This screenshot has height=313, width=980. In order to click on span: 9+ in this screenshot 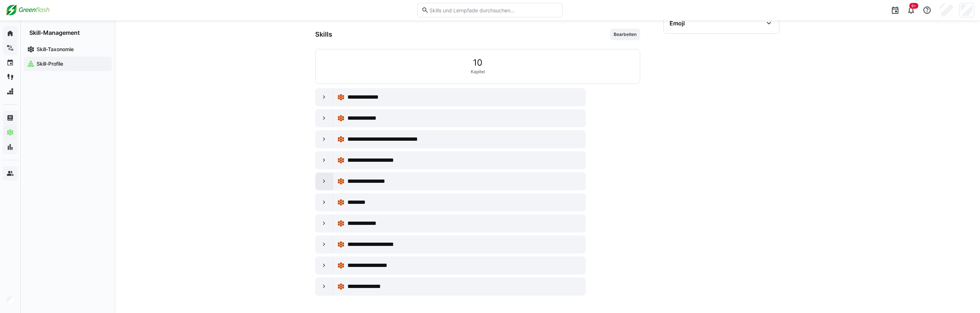, I will do `click(914, 6)`.